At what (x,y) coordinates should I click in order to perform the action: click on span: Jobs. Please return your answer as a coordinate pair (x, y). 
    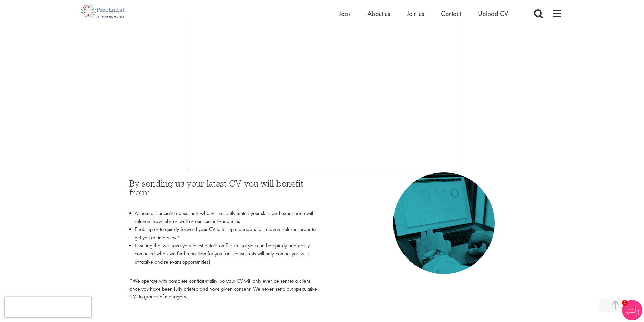
    Looking at the image, I should click on (345, 13).